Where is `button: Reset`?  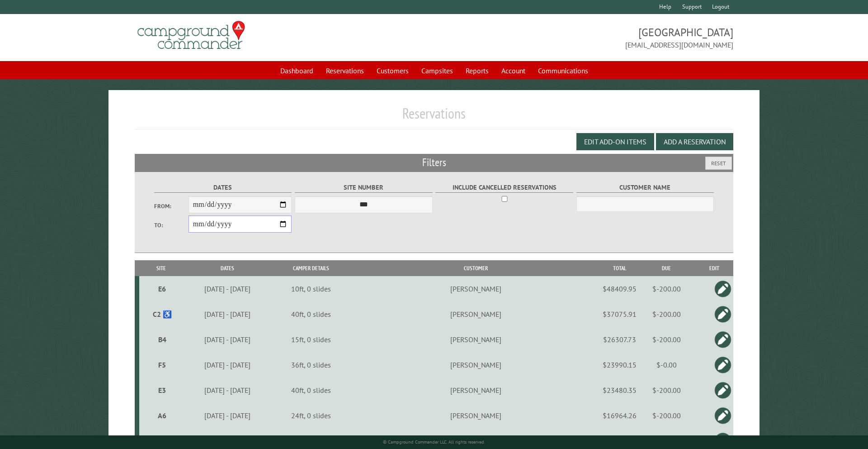 button: Reset is located at coordinates (719, 163).